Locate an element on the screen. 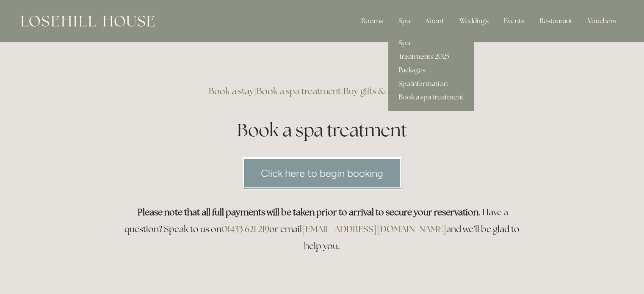 Image resolution: width=644 pixels, height=294 pixels. a: Spa Information is located at coordinates (431, 84).